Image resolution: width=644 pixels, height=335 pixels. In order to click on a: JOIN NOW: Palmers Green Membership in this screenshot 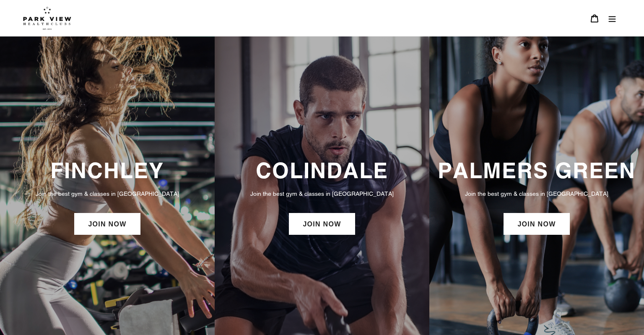, I will do `click(536, 224)`.